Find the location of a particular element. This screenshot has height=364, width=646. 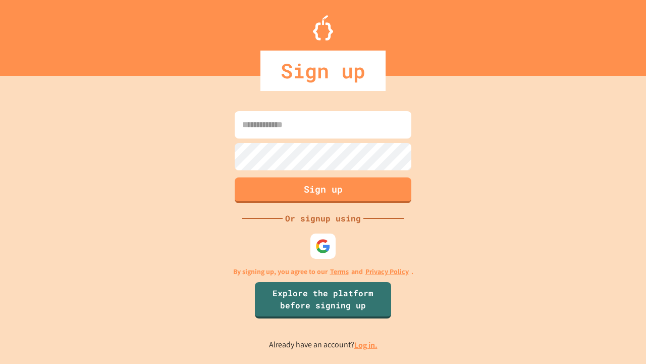

button: Sign up is located at coordinates (323, 190).